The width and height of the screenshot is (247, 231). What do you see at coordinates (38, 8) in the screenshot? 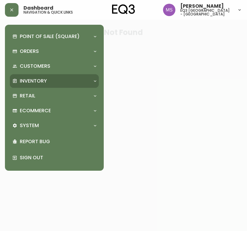
I see `span: Dashboard` at bounding box center [38, 8].